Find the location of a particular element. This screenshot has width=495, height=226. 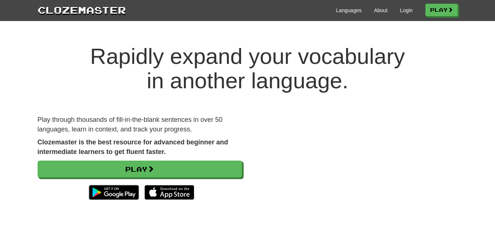

img: Get it on Google Play is located at coordinates (114, 192).